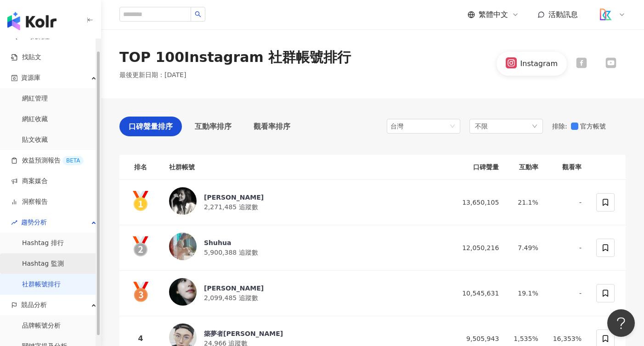 The image size is (644, 346). What do you see at coordinates (14, 223) in the screenshot?
I see `span: rise` at bounding box center [14, 223].